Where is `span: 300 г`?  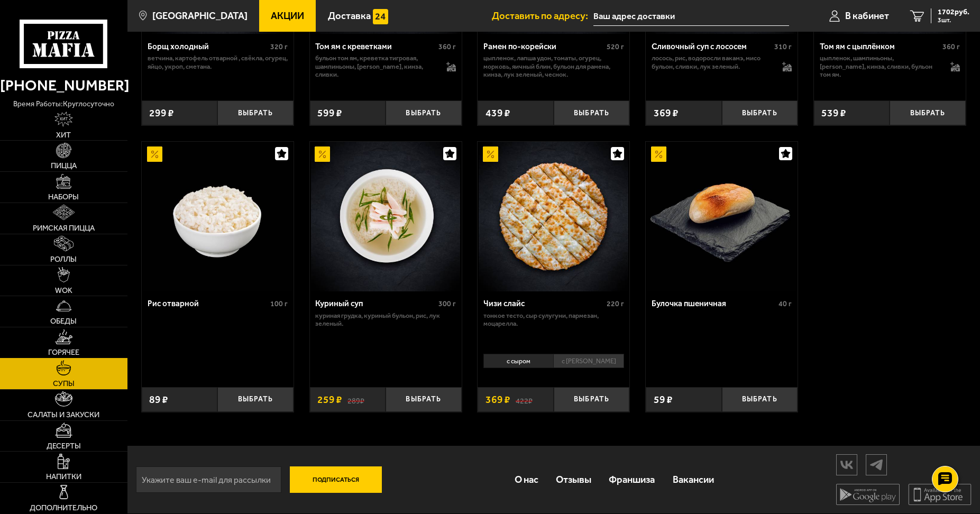
span: 300 г is located at coordinates (447, 304).